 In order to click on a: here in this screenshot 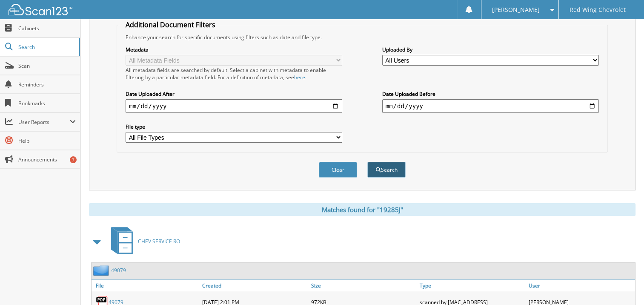, I will do `click(300, 77)`.